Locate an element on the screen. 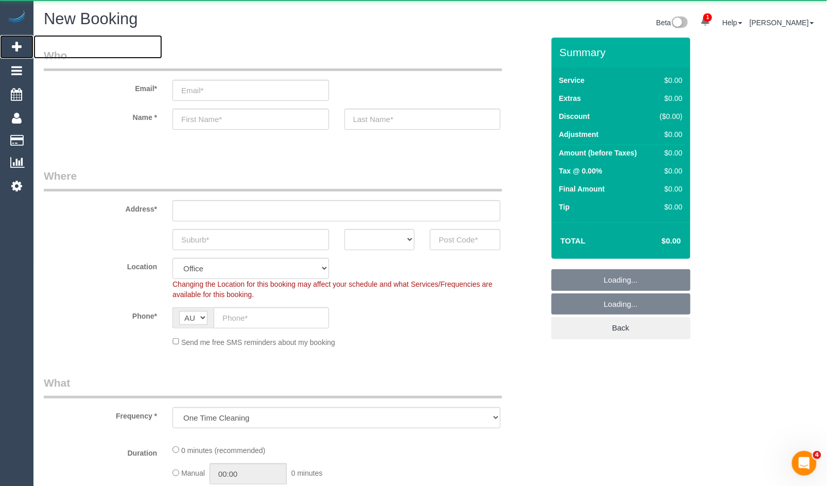 This screenshot has height=486, width=827. input: Last Name* is located at coordinates (423, 119).